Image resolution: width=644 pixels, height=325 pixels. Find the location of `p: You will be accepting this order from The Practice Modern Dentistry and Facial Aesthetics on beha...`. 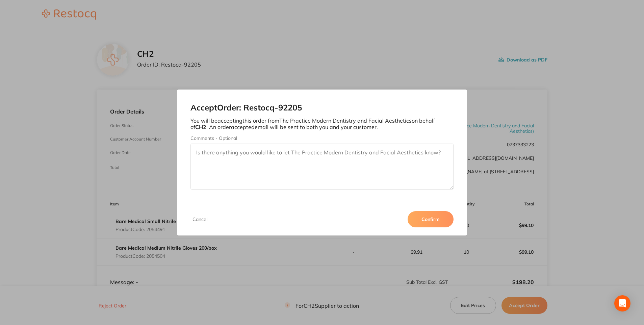

p: You will be accepting this order from The Practice Modern Dentistry and Facial Aesthetics on beha... is located at coordinates (322, 123).